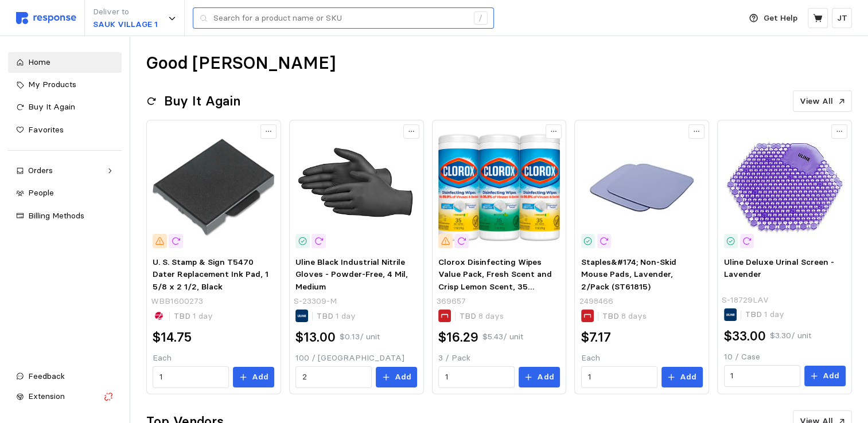 The image size is (868, 423). I want to click on button: JT, so click(841, 17).